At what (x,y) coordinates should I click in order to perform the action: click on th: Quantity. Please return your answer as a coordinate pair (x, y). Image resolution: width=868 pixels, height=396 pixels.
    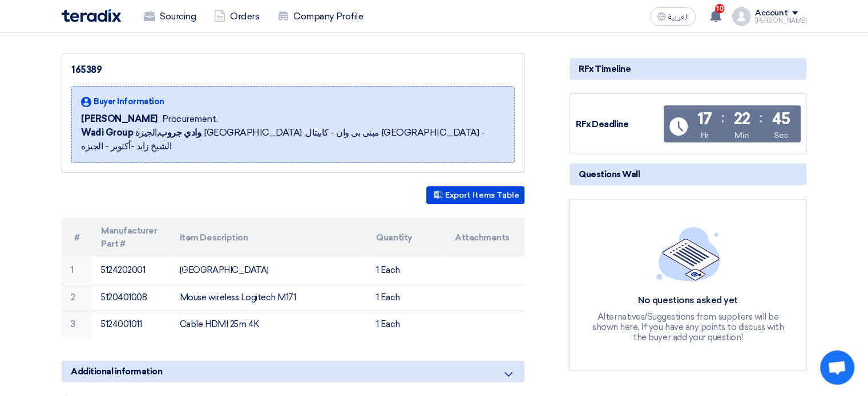
    Looking at the image, I should click on (407, 237).